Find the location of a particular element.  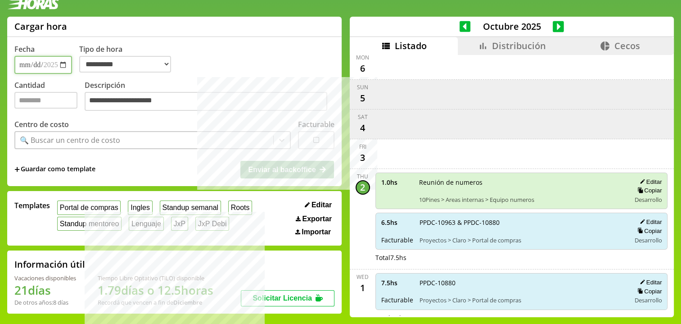

div: scrollable content is located at coordinates (512, 185).